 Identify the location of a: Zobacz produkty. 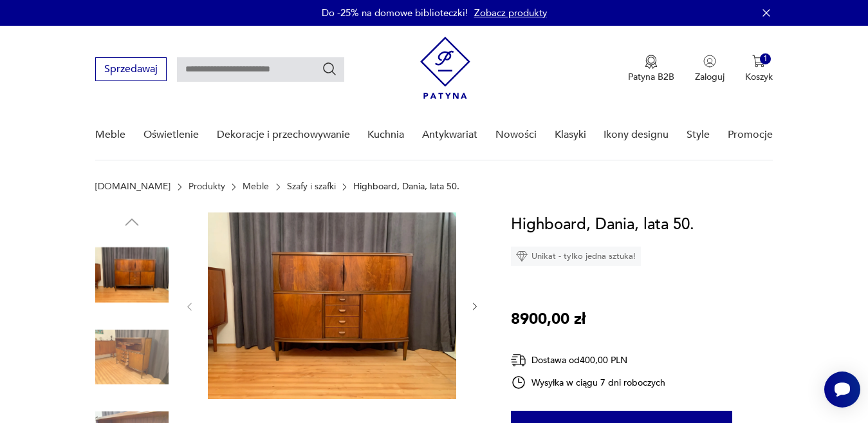
(510, 13).